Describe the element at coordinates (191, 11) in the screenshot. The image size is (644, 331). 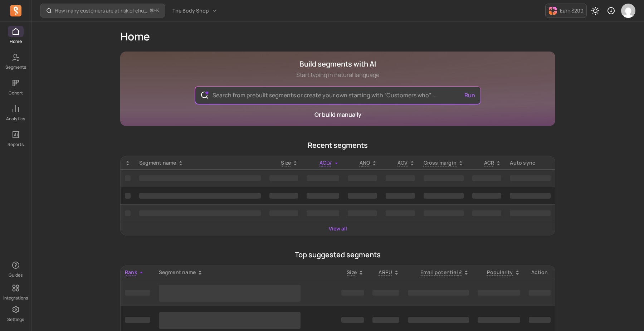
I see `span: The Body Shop` at that location.